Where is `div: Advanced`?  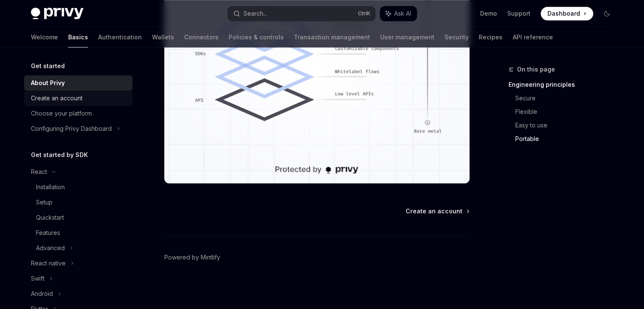
div: Advanced is located at coordinates (50, 248).